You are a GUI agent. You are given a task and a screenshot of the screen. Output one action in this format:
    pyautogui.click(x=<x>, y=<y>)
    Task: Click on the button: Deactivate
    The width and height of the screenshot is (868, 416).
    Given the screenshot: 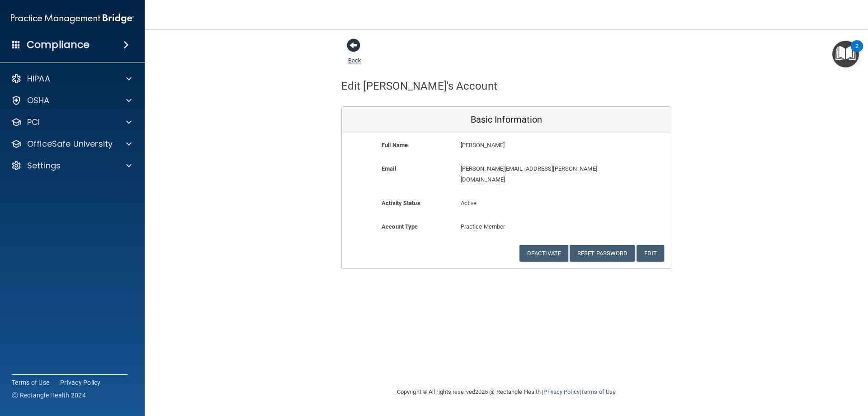 What is the action you would take?
    pyautogui.click(x=544, y=253)
    